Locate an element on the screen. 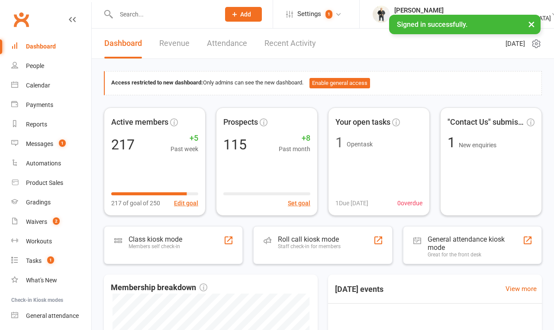 The image size is (554, 330). div: People is located at coordinates (35, 66).